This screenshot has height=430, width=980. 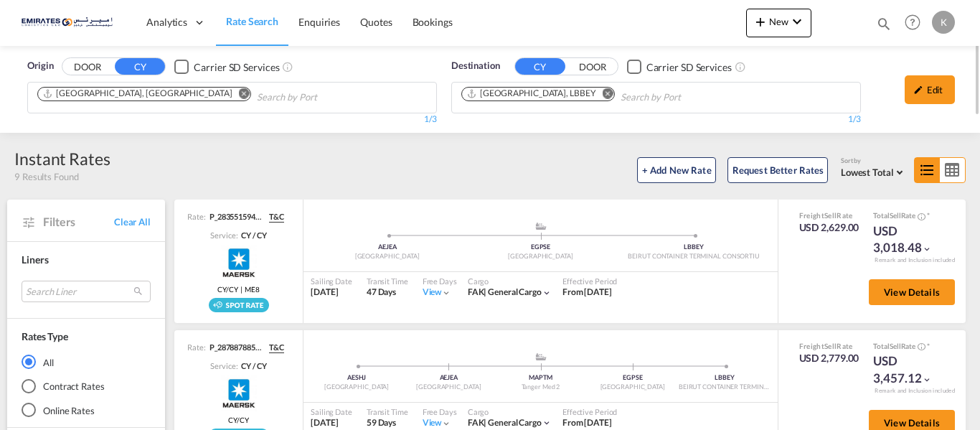 I want to click on div: icon-pencilEdit, so click(x=930, y=90).